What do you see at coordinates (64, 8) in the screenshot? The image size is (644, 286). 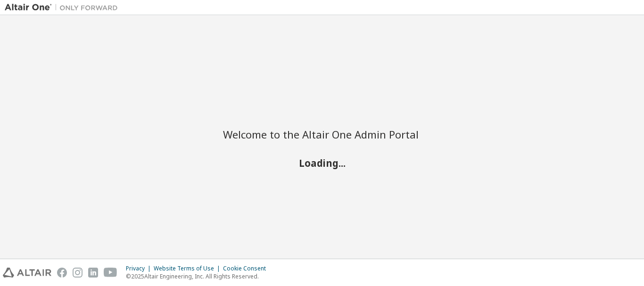 I see `img: Altair One` at bounding box center [64, 8].